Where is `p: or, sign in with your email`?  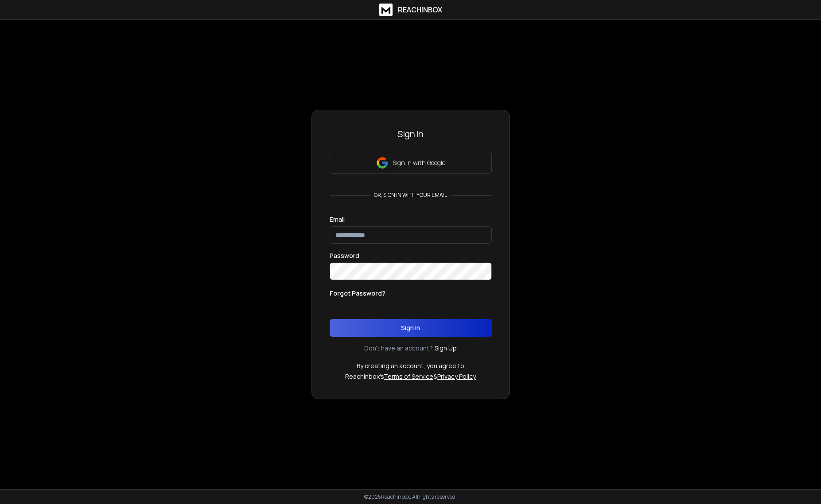
p: or, sign in with your email is located at coordinates (410, 195).